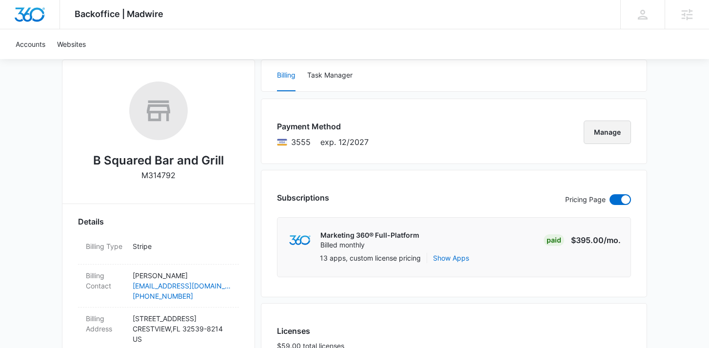  Describe the element at coordinates (30, 44) in the screenshot. I see `a: Accounts` at that location.